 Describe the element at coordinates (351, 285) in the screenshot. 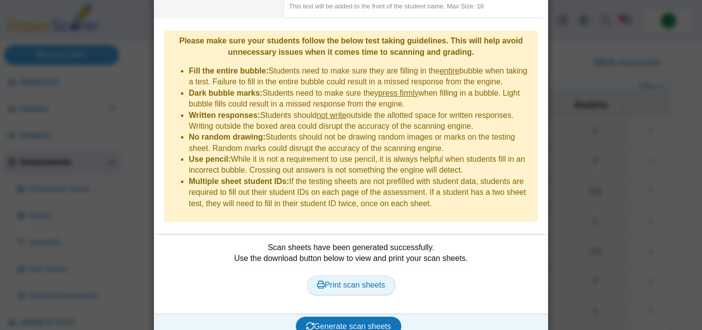

I see `span: Print scan sheets` at that location.